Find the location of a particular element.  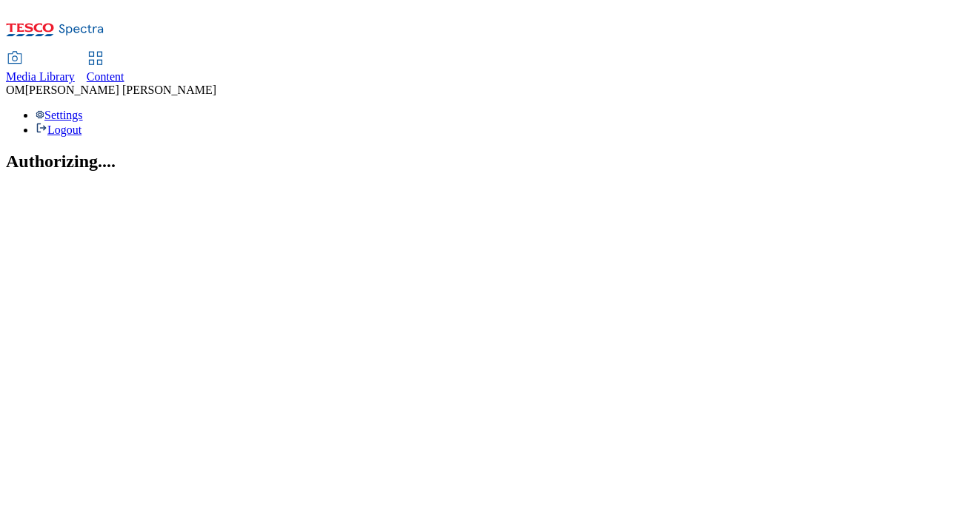

span: Content is located at coordinates (105, 76).